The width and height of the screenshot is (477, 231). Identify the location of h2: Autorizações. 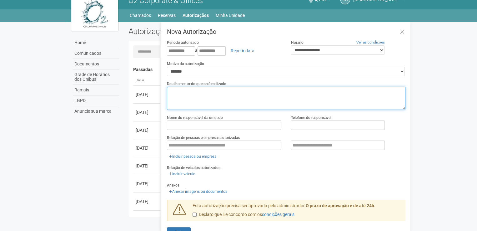
(195, 31).